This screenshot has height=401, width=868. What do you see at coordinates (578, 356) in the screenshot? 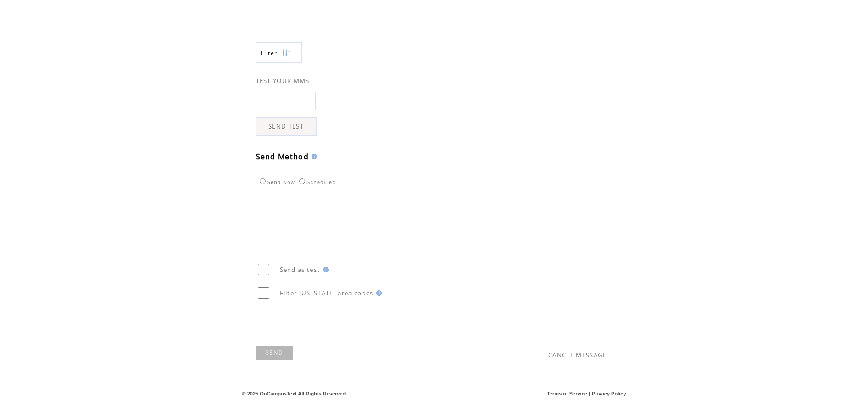
I see `a: CANCEL MESSAGE` at bounding box center [578, 356].